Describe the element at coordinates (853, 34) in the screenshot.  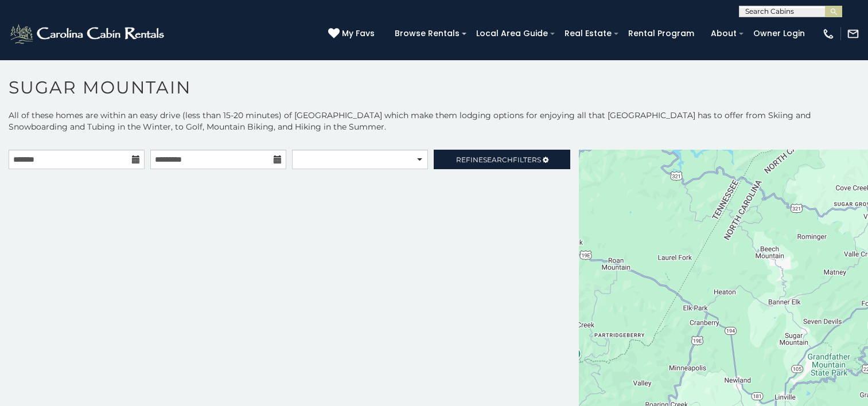
I see `img: mail-regular-white.png` at that location.